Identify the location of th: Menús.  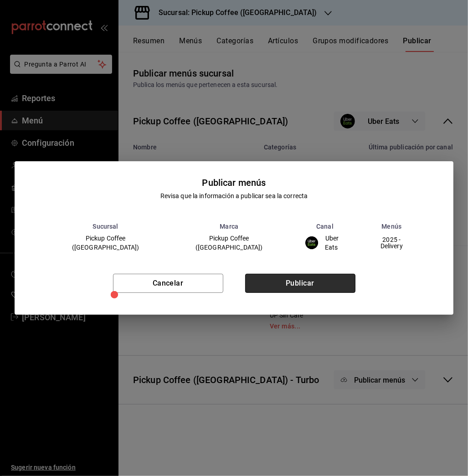
(391, 226).